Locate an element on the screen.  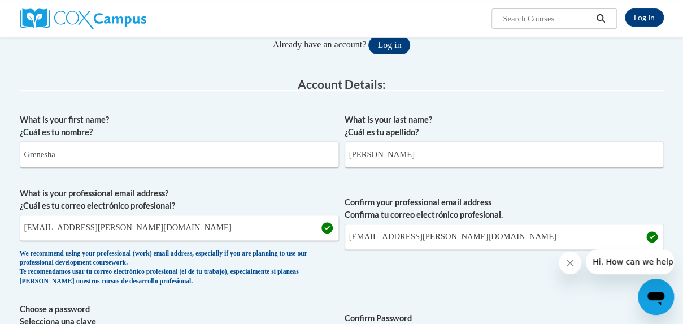
label: What is your first name? ¿Cuál es tu nombre? is located at coordinates (179, 126).